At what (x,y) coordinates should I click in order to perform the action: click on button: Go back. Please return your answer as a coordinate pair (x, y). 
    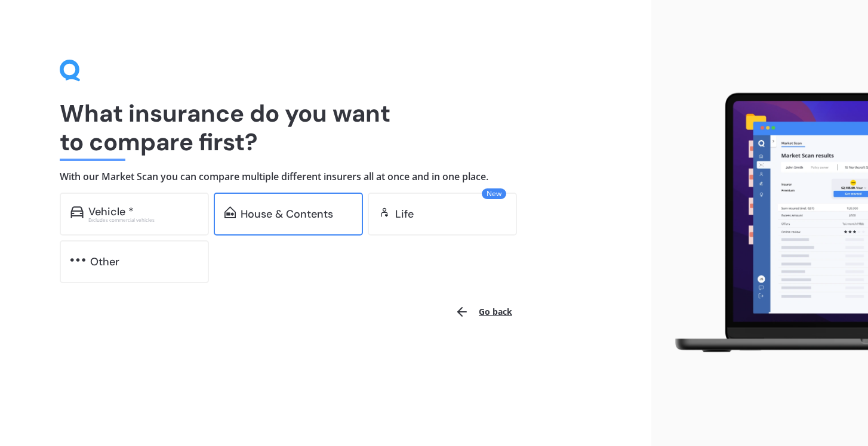
    Looking at the image, I should click on (484, 312).